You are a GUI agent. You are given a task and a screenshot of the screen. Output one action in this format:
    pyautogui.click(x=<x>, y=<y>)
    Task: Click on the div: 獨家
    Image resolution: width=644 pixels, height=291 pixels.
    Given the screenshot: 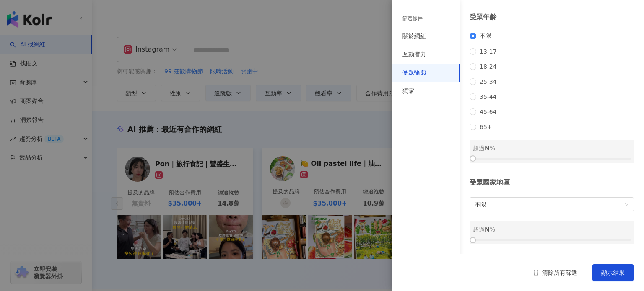 What is the action you would take?
    pyautogui.click(x=408, y=92)
    